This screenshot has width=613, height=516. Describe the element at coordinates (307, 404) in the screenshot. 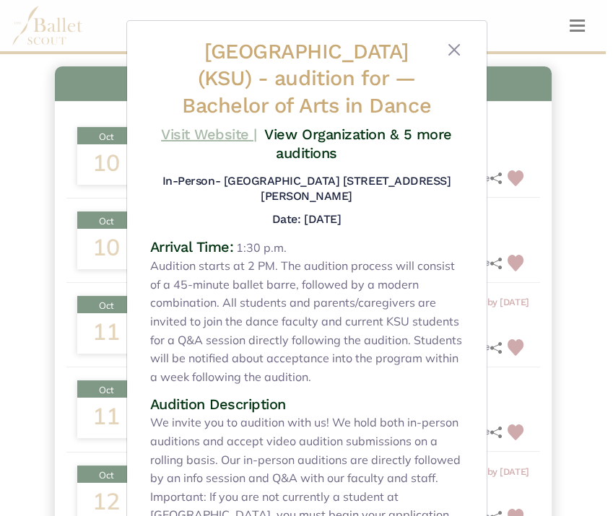

I see `h4: Audition Description` at that location.